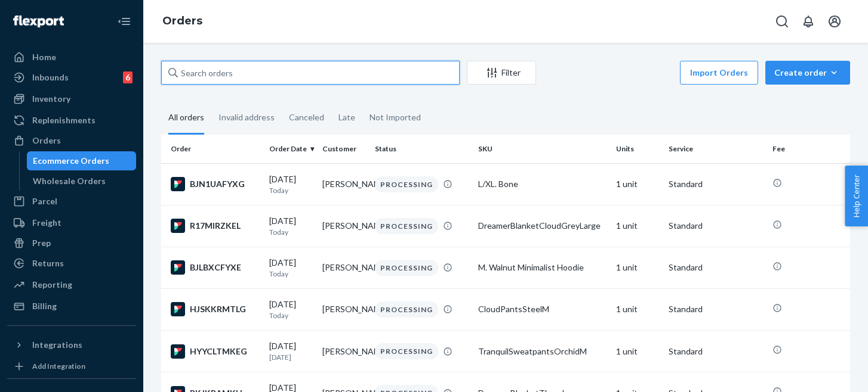  What do you see at coordinates (213, 149) in the screenshot?
I see `th: Order` at bounding box center [213, 149].